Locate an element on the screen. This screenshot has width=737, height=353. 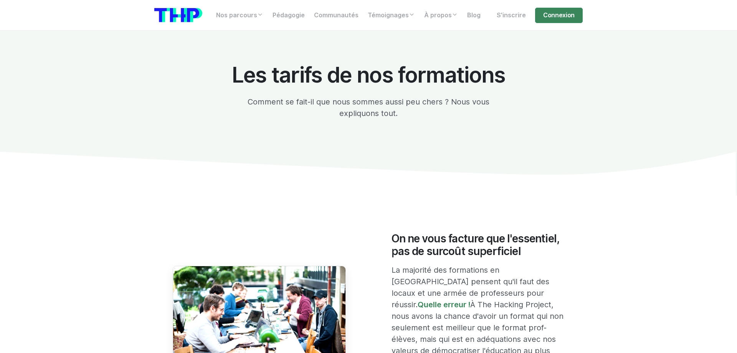
img: logo is located at coordinates (178, 15).